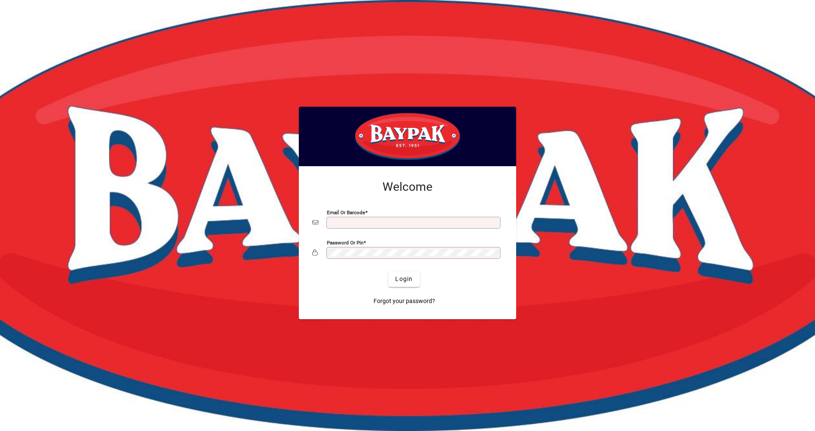 The width and height of the screenshot is (815, 431). What do you see at coordinates (408, 187) in the screenshot?
I see `h2: Welcome` at bounding box center [408, 187].